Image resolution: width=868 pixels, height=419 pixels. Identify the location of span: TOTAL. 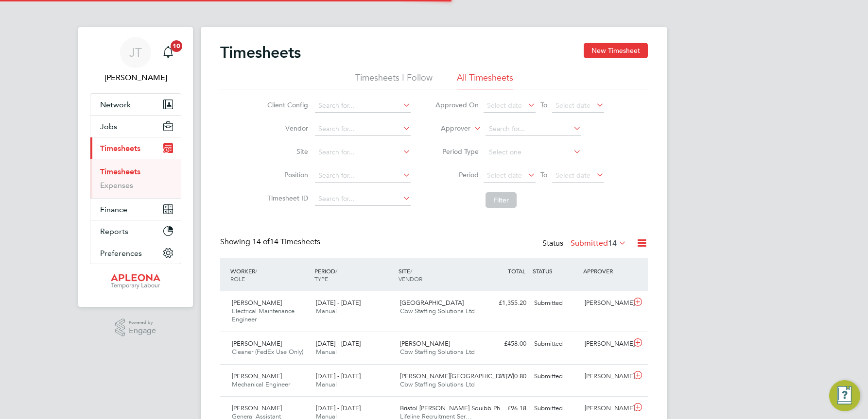
(516, 271).